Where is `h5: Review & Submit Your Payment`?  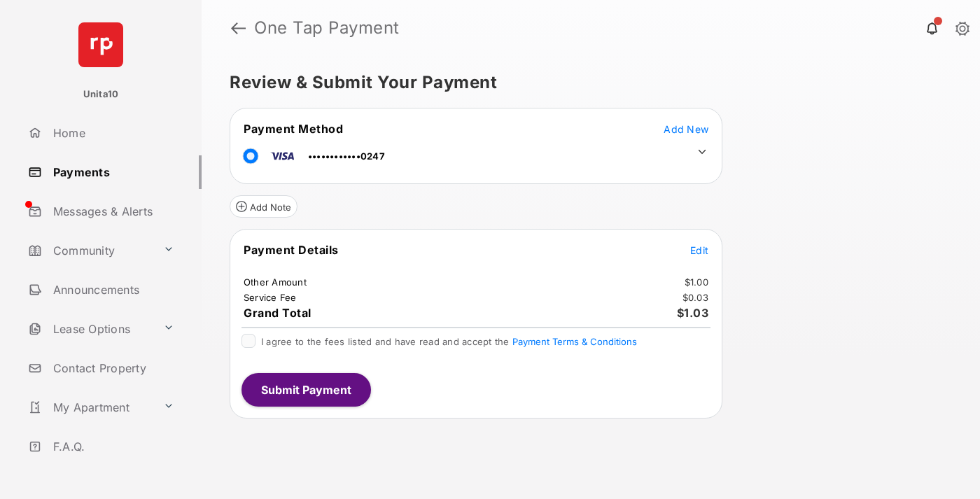 h5: Review & Submit Your Payment is located at coordinates (585, 83).